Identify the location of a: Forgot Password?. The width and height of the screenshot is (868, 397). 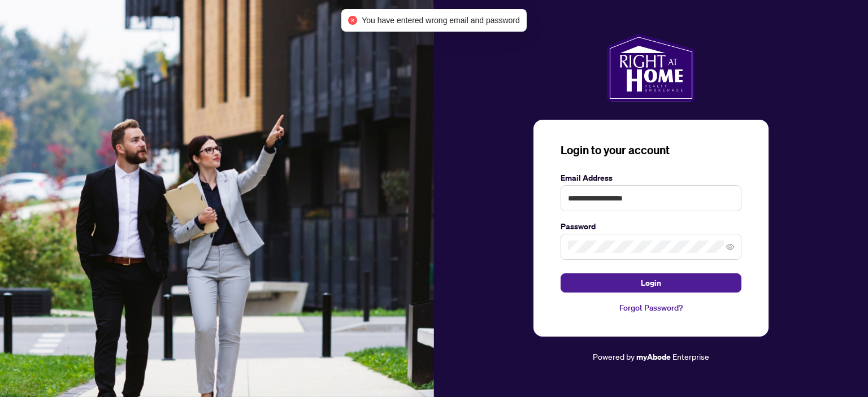
(651, 308).